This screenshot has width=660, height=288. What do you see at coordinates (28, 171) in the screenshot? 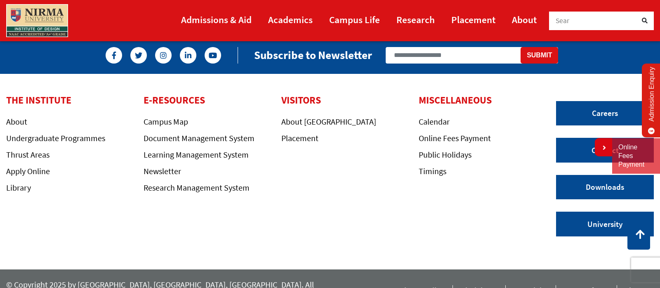
I see `a: Apply Online` at bounding box center [28, 171].